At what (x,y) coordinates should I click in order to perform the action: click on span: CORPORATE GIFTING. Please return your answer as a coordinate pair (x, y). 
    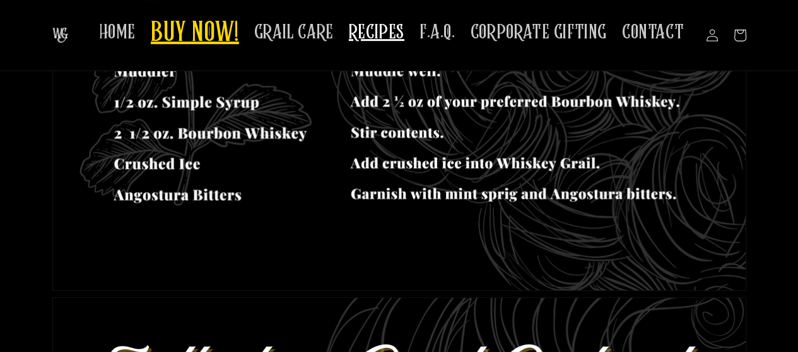
    Looking at the image, I should click on (538, 32).